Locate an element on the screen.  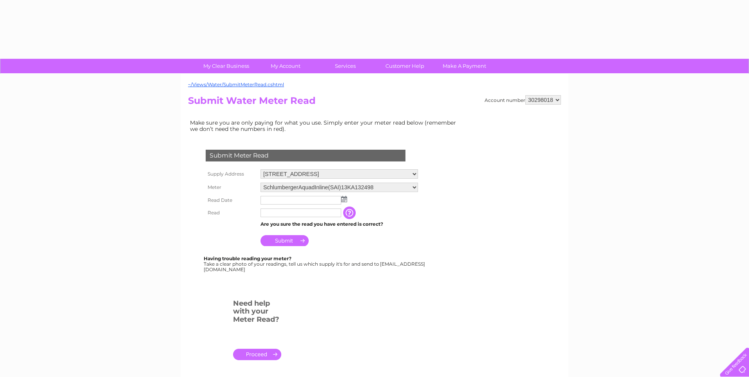
th: Meter is located at coordinates (231, 187).